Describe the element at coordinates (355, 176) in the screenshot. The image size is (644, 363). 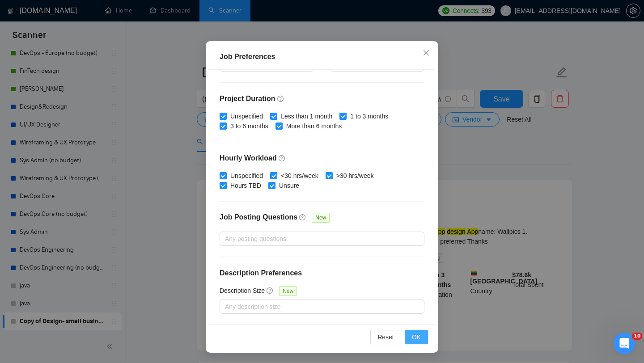
I see `span: >30 hrs/week` at that location.